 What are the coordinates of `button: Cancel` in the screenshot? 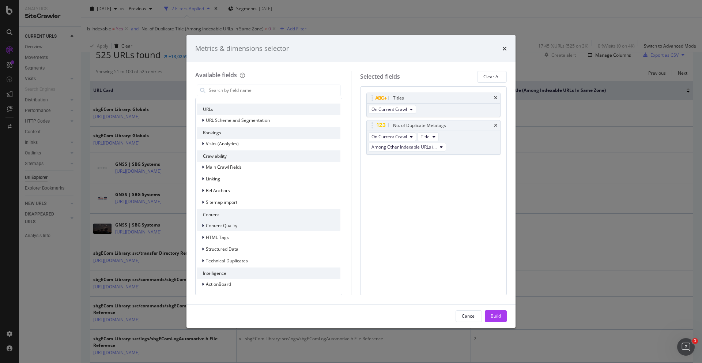 It's located at (469, 316).